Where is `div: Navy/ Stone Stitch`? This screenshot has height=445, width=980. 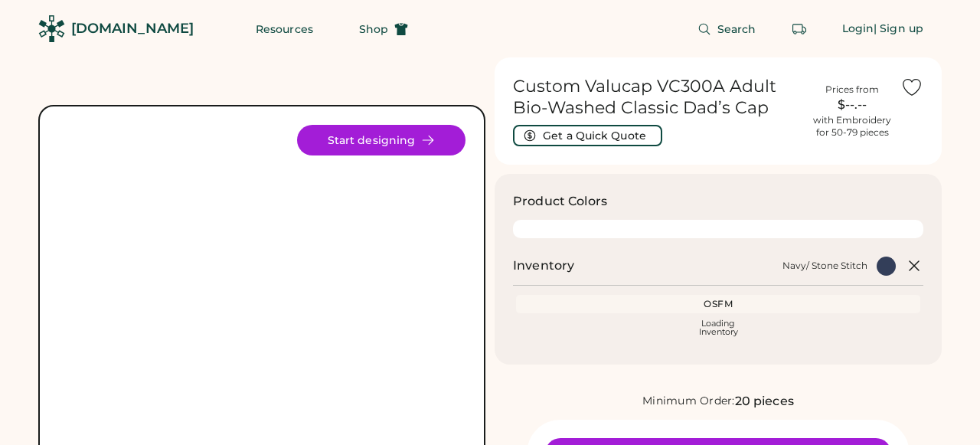 div: Navy/ Stone Stitch is located at coordinates (824, 266).